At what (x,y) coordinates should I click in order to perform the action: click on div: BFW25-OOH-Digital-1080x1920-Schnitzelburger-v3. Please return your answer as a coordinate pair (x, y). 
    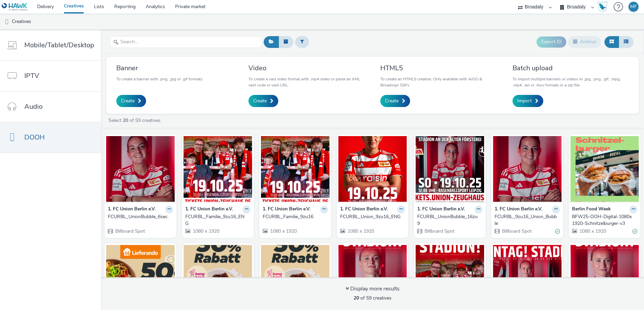
    Looking at the image, I should click on (603, 220).